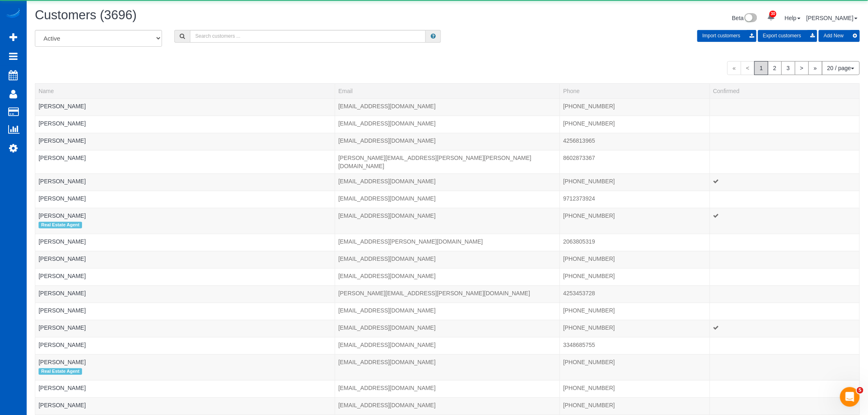  I want to click on button: Export customers, so click(788, 36).